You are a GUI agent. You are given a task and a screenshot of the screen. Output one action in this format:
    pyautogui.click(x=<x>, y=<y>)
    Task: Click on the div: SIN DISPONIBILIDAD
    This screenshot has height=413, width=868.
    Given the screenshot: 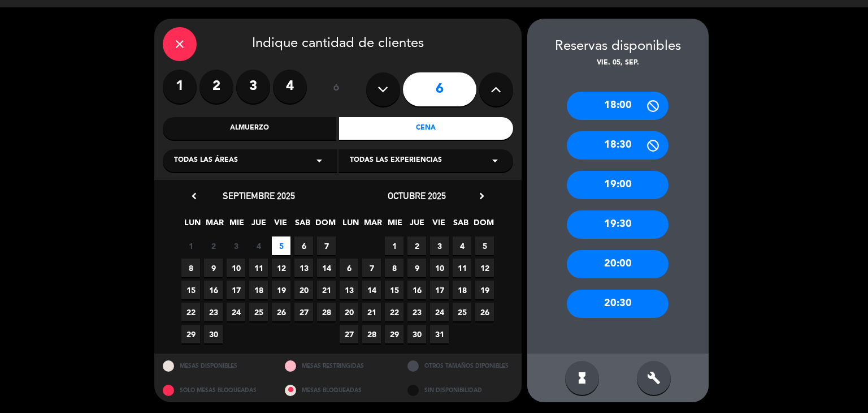 What is the action you would take?
    pyautogui.click(x=460, y=389)
    